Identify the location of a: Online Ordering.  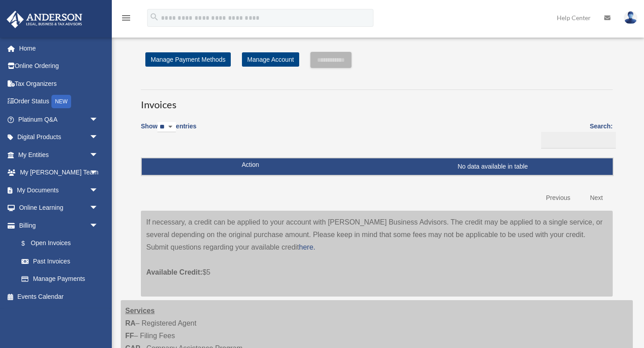
(59, 66).